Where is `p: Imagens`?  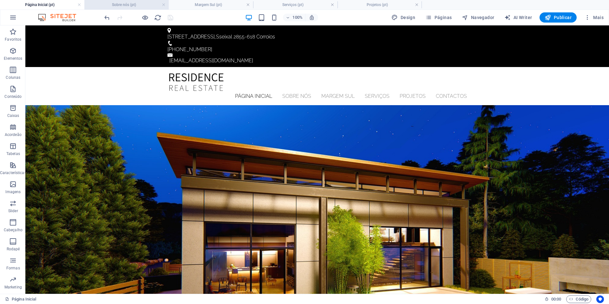
p: Imagens is located at coordinates (13, 192).